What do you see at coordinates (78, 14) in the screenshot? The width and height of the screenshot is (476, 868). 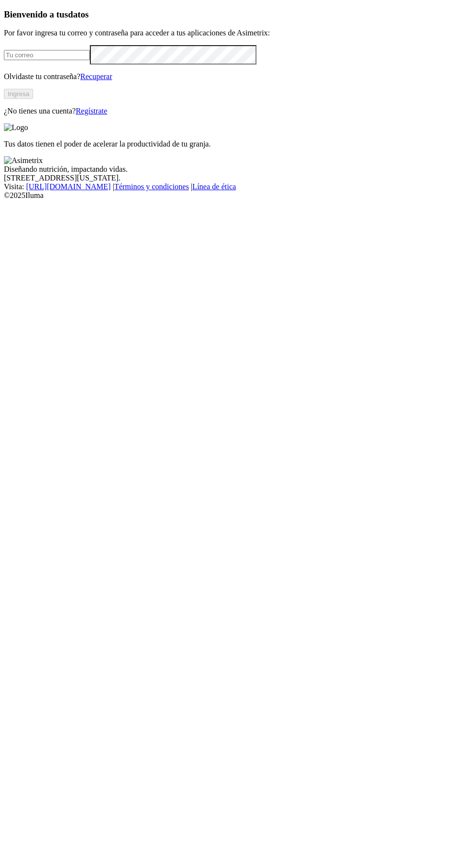 I see `span: datos` at bounding box center [78, 14].